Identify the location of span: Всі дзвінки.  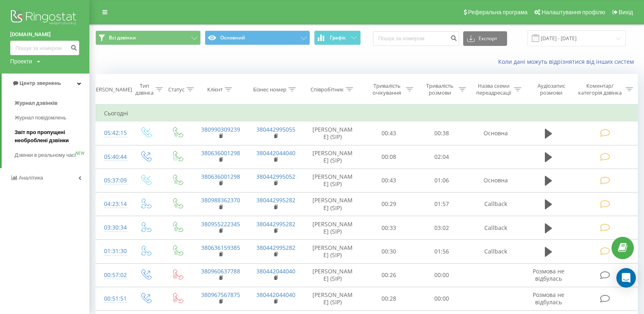
(122, 38).